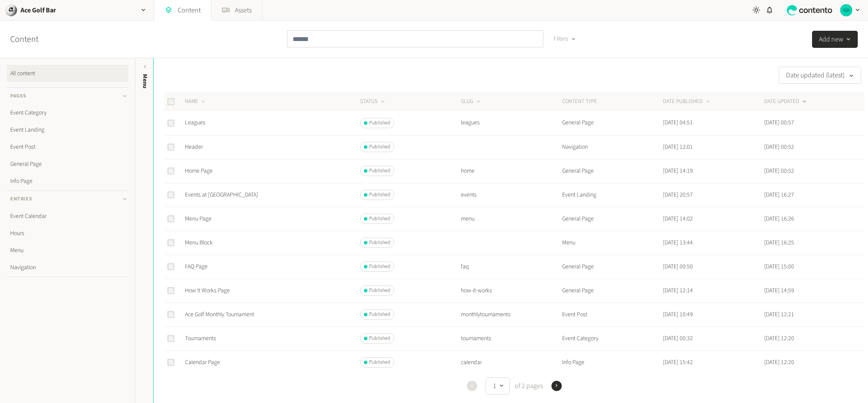 The width and height of the screenshot is (868, 403). Describe the element at coordinates (34, 39) in the screenshot. I see `h2: Content` at that location.